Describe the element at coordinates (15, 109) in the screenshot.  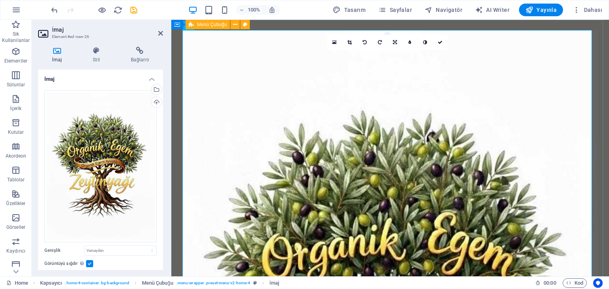
I see `p: İçerik` at that location.